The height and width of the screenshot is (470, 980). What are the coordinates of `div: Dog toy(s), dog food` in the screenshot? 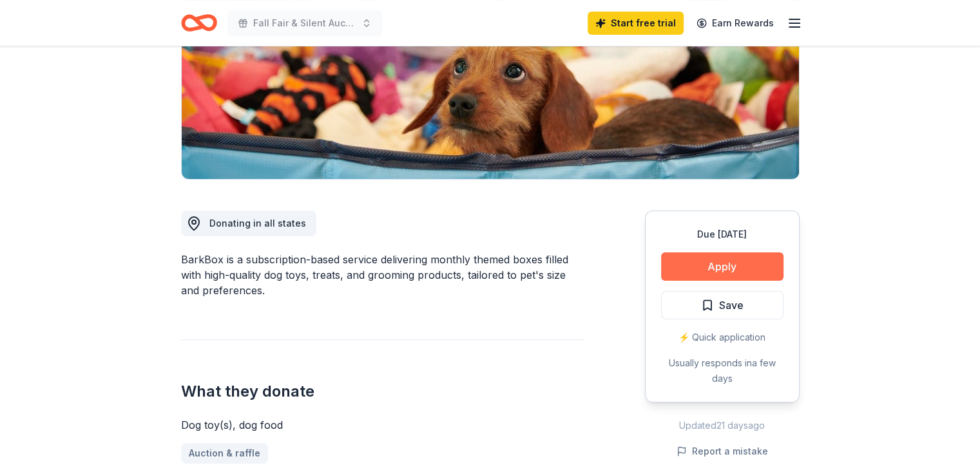 It's located at (382, 425).